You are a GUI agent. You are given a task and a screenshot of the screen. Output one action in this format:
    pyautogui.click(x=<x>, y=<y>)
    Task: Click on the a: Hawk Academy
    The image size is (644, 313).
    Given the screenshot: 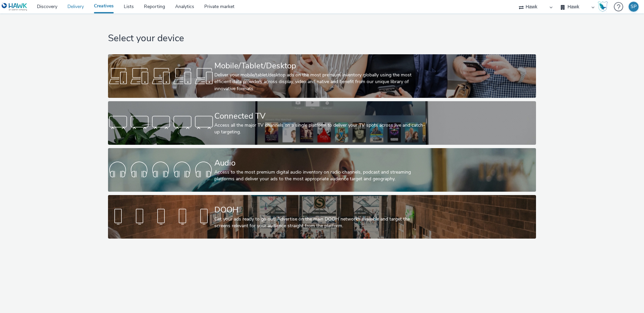 What is the action you would take?
    pyautogui.click(x=604, y=7)
    